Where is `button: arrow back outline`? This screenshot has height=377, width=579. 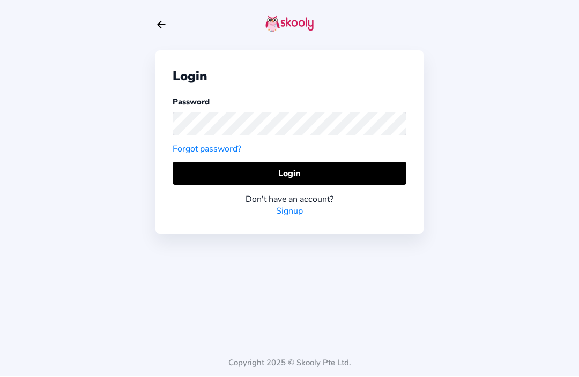
button: arrow back outline is located at coordinates (161, 25).